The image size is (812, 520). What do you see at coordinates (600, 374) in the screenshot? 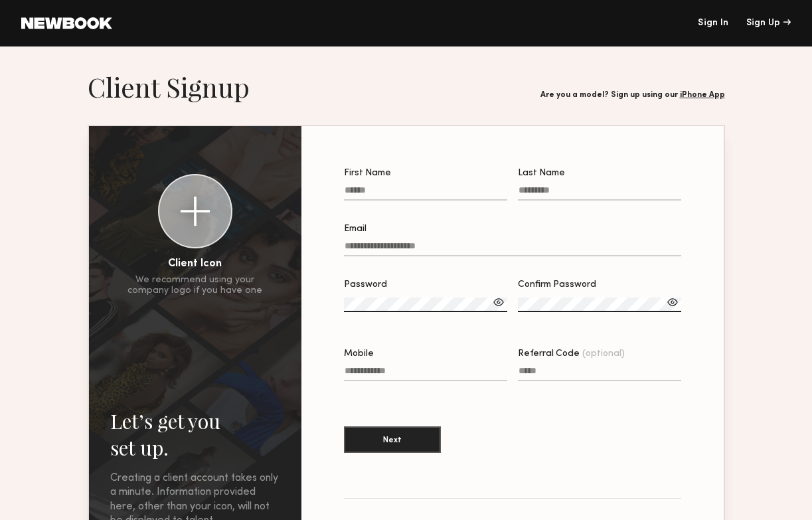
I see `input: Referral Code(optional)` at bounding box center [600, 374].